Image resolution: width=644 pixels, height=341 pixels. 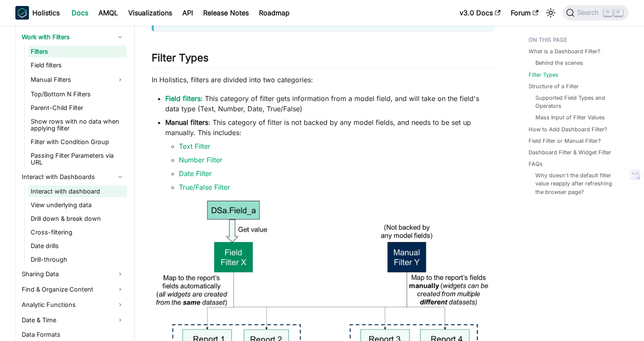 I want to click on a: v3.0 Docs, so click(x=480, y=13).